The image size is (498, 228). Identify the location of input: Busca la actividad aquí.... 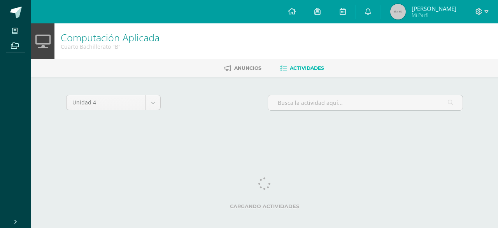
(366, 102).